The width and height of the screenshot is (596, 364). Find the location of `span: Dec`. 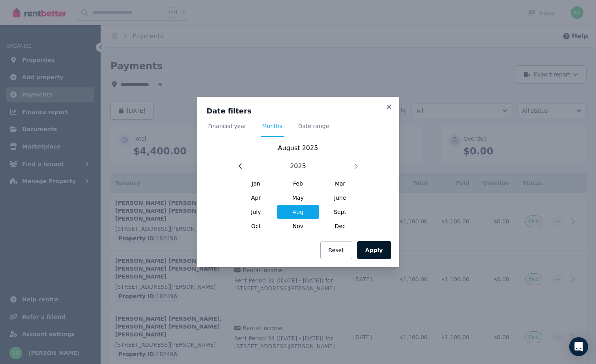

span: Dec is located at coordinates (340, 226).